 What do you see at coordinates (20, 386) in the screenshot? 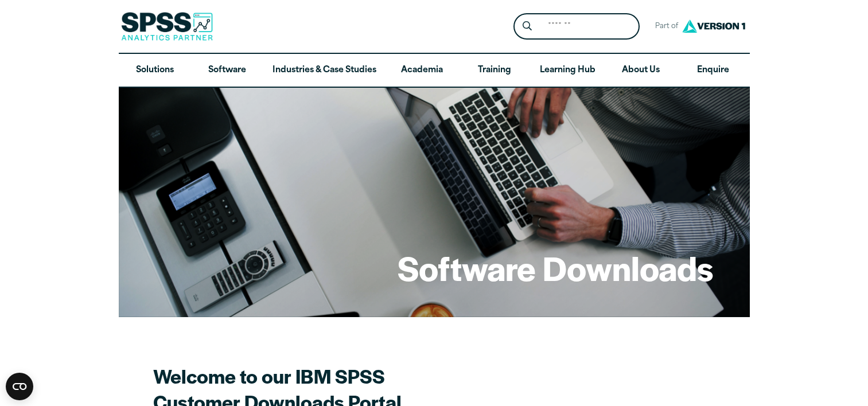
I see `button: Open CMP widget` at bounding box center [20, 386].